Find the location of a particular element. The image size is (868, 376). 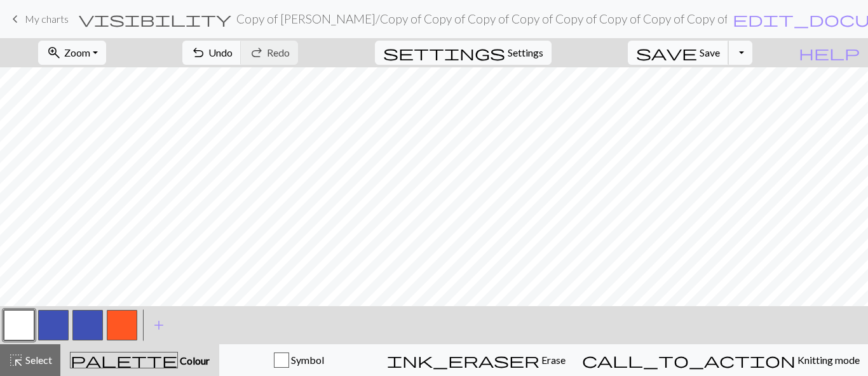

span: Select is located at coordinates (38, 359).